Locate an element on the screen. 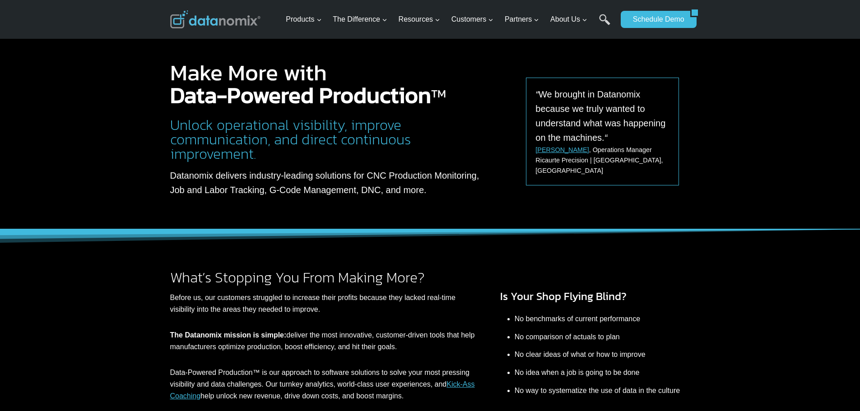 The image size is (860, 411). p: deliver the most innovative, customer-driven tools that help manufacturers optimize production, b... is located at coordinates (322, 341).